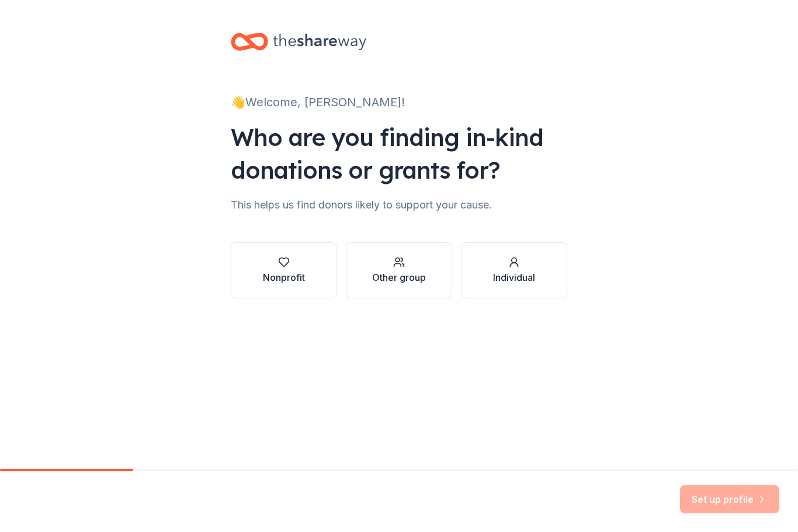 The image size is (798, 532). What do you see at coordinates (399, 205) in the screenshot?
I see `div: This helps us find donors likely to support your cause.` at bounding box center [399, 205].